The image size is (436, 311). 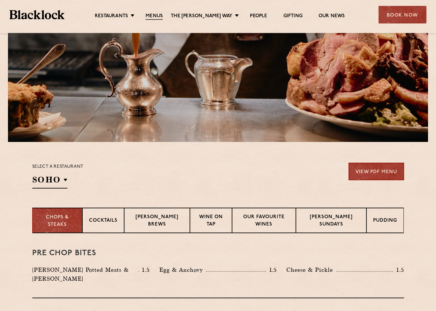 What do you see at coordinates (154, 17) in the screenshot?
I see `a: Menus` at bounding box center [154, 17].